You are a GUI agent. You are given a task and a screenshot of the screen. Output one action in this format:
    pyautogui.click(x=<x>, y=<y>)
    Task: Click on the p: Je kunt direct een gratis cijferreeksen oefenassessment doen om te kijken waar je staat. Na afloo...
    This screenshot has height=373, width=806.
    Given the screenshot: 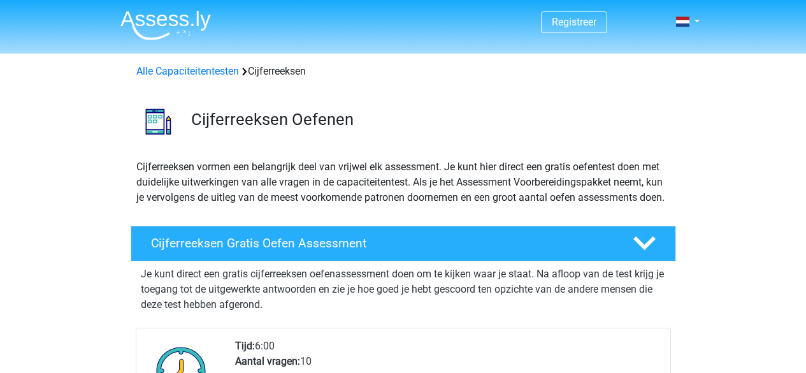 What is the action you would take?
    pyautogui.click(x=403, y=289)
    